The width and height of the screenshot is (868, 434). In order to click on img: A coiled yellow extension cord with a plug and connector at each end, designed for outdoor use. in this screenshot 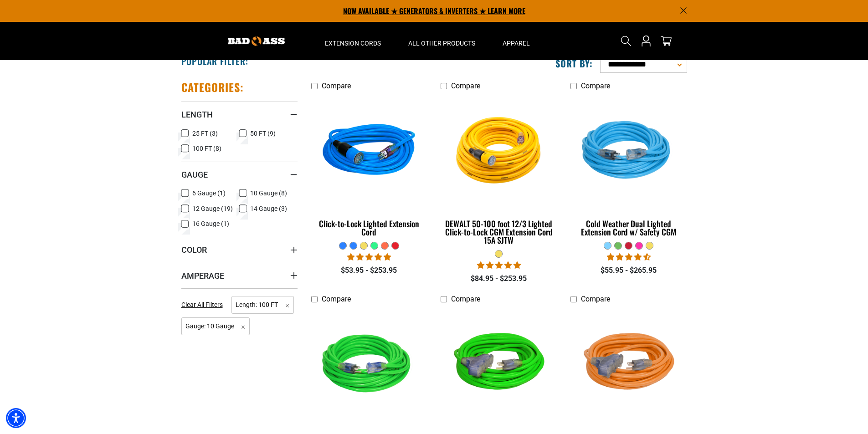, I will do `click(499, 152)`.